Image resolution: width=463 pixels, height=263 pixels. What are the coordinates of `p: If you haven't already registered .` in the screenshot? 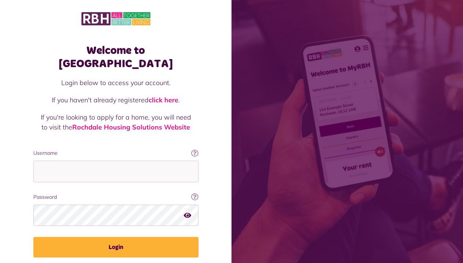 It's located at (116, 100).